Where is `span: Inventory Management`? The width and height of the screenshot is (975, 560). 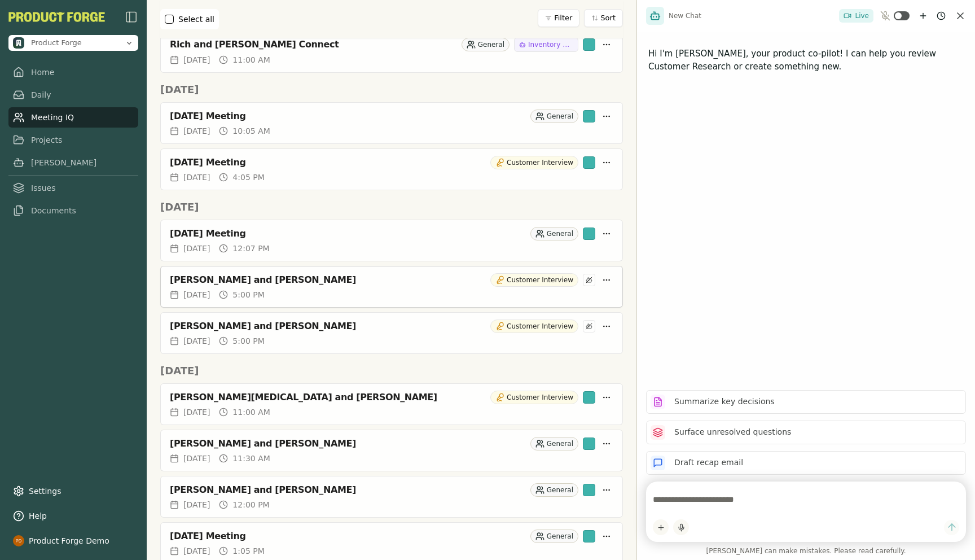 span: Inventory Management is located at coordinates (550, 44).